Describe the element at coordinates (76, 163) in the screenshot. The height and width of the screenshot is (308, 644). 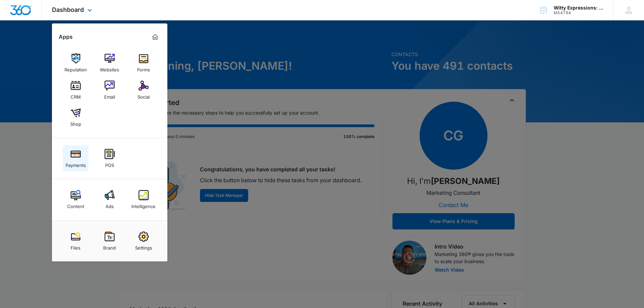
I see `div: Payments` at that location.